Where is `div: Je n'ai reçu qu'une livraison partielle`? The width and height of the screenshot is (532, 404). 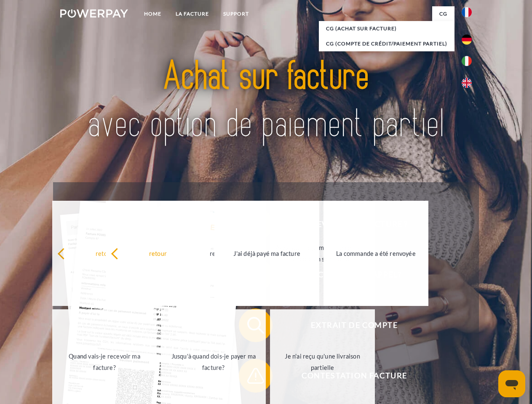
div: Je n'ai reçu qu'une livraison partielle is located at coordinates (322, 362).